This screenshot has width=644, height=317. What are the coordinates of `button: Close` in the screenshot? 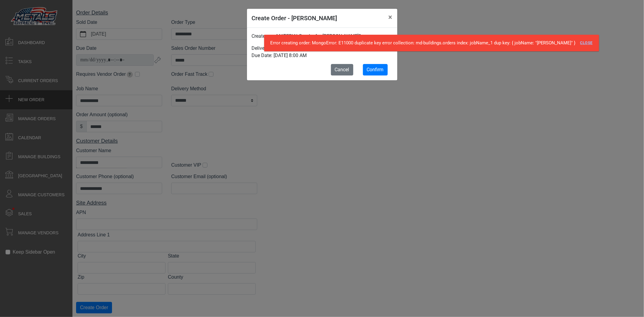 It's located at (390, 17).